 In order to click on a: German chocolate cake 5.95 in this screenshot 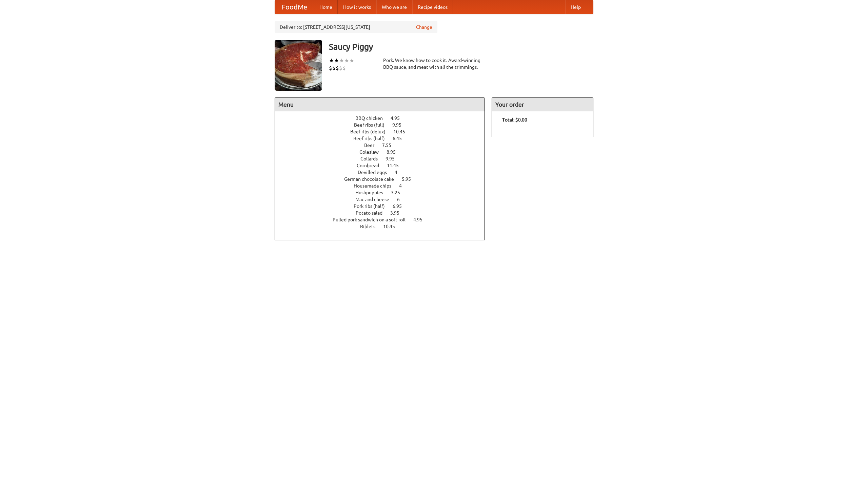, I will do `click(384, 179)`.